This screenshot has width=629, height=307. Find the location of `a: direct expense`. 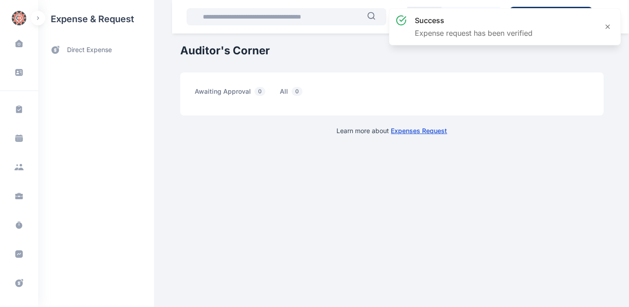

a: direct expense is located at coordinates (96, 50).